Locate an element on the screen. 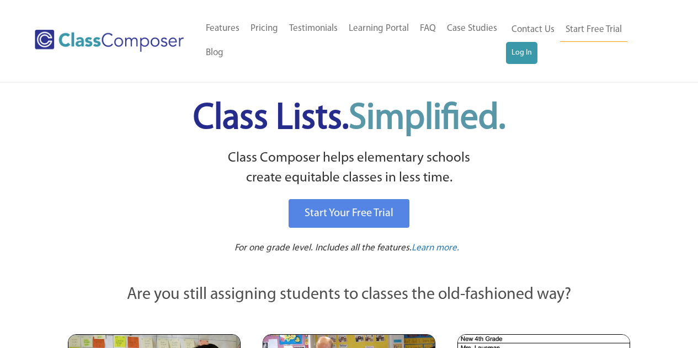 This screenshot has width=698, height=348. img: Class Composer is located at coordinates (109, 41).